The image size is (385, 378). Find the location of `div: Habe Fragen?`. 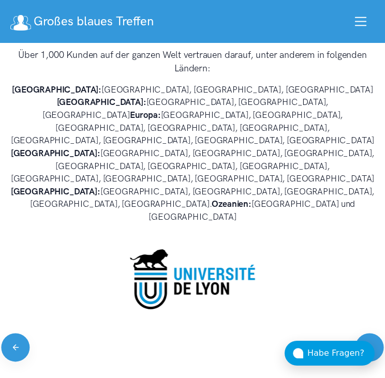

div: Habe Fragen? is located at coordinates (341, 354).